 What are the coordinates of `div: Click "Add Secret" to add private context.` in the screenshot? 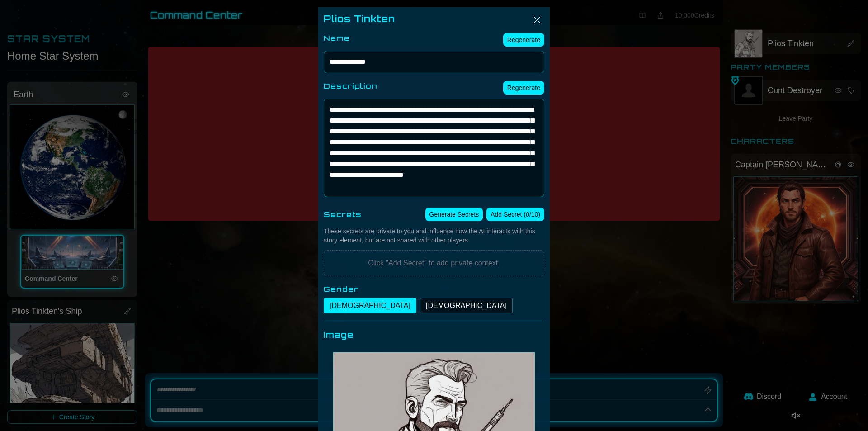 It's located at (434, 263).